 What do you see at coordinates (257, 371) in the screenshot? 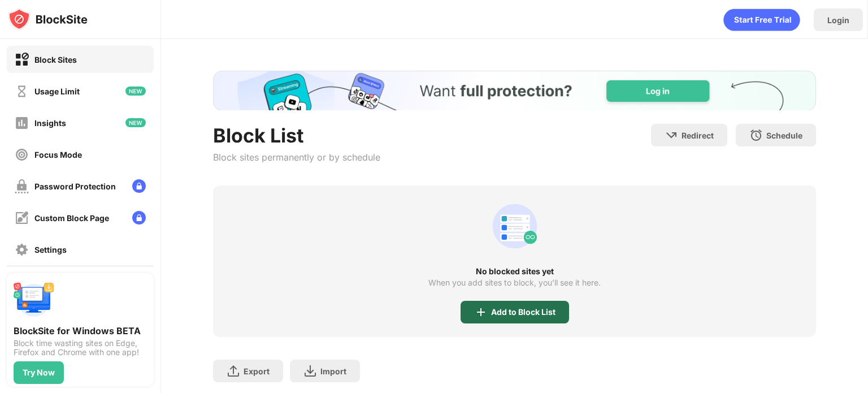
I see `div: Export` at bounding box center [257, 371].